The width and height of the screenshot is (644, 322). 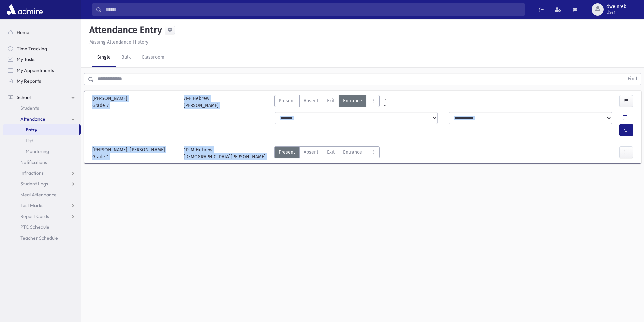 I want to click on span: My Appointments, so click(x=35, y=70).